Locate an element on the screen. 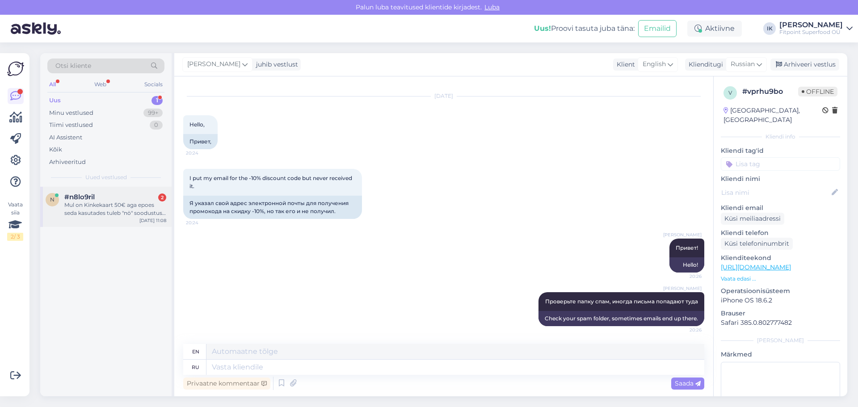 Image resolution: width=858 pixels, height=407 pixels. div: Kliendi info is located at coordinates (780, 137).